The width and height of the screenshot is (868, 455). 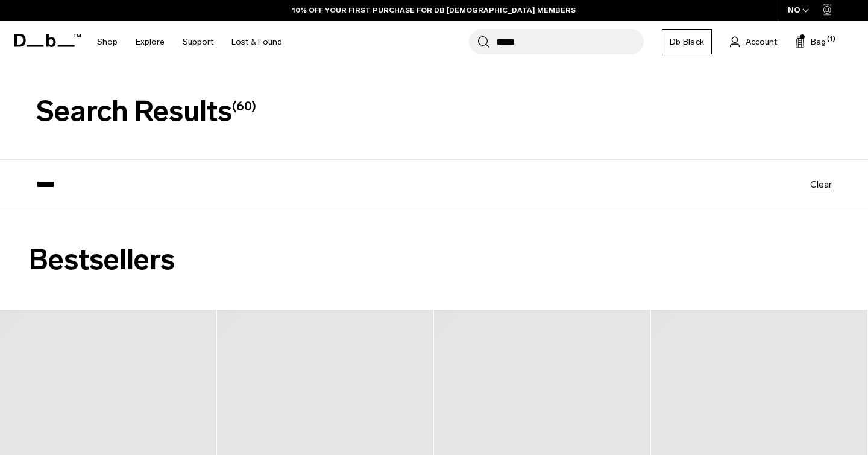 I want to click on span: (1), so click(x=831, y=39).